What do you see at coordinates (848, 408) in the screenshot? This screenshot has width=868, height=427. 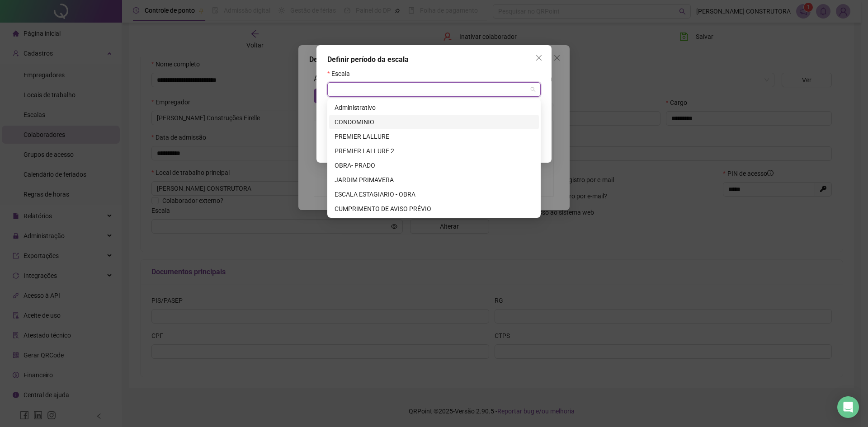 I see `div: Open Intercom Messenger` at bounding box center [848, 408].